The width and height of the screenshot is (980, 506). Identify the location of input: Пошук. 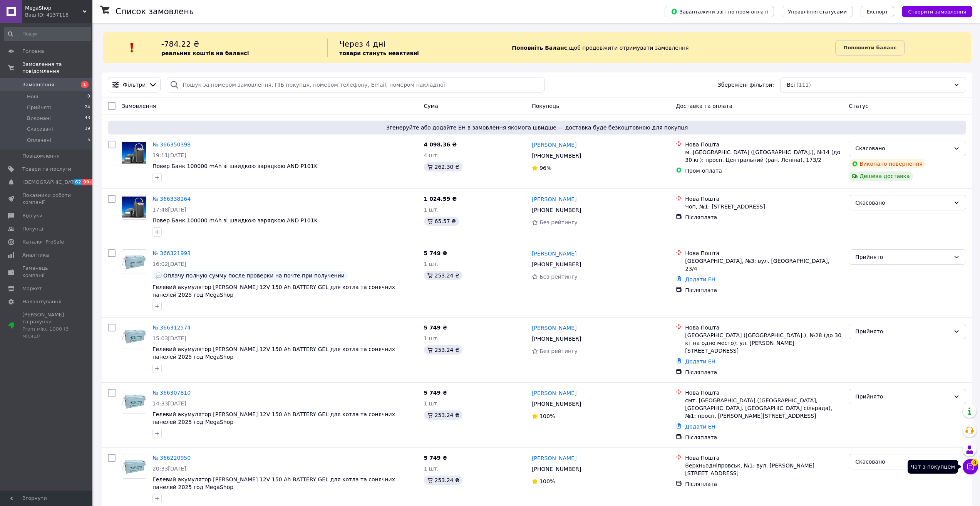
(47, 34).